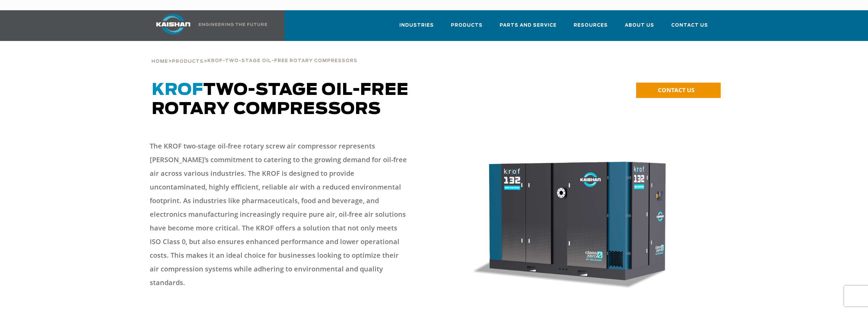 The image size is (868, 311). Describe the element at coordinates (591, 28) in the screenshot. I see `a: Resources` at that location.